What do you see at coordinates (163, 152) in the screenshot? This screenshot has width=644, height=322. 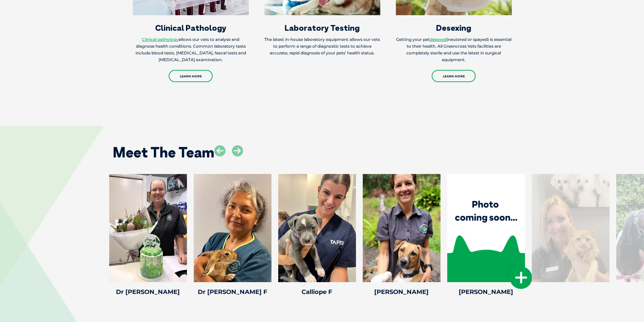 I see `h2: Meet The Team` at bounding box center [163, 152].